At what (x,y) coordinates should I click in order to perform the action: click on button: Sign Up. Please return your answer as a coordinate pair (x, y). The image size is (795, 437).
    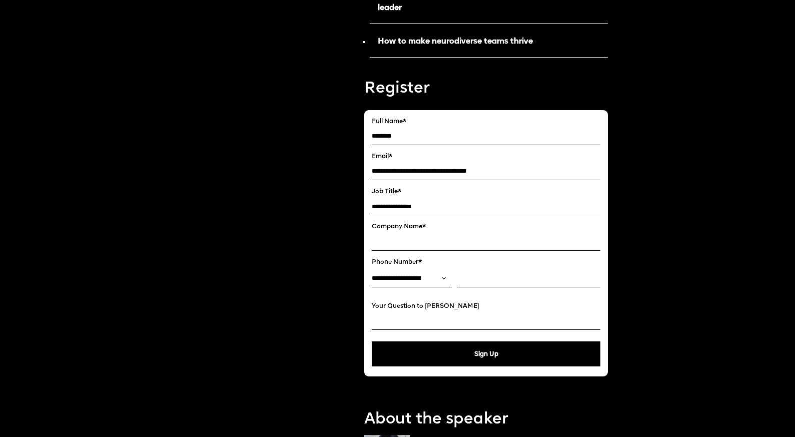
    Looking at the image, I should click on (486, 354).